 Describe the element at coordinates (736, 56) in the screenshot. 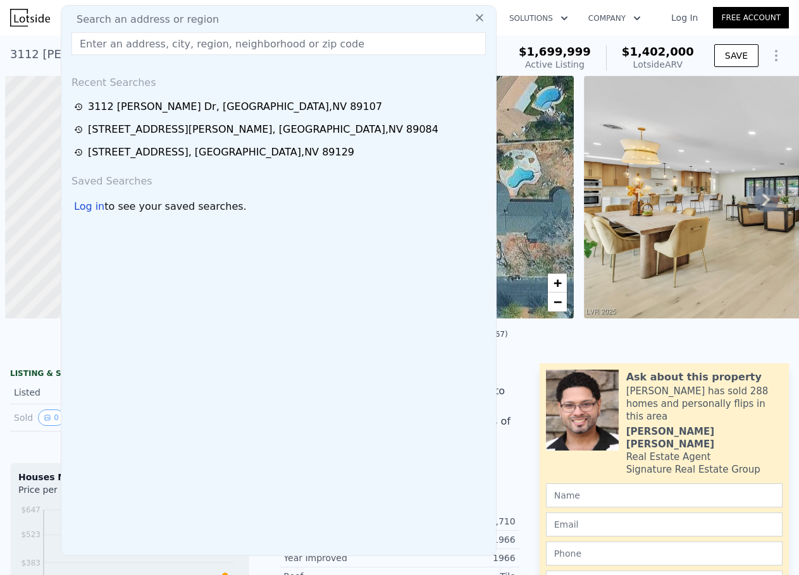

I see `button: SAVE` at that location.